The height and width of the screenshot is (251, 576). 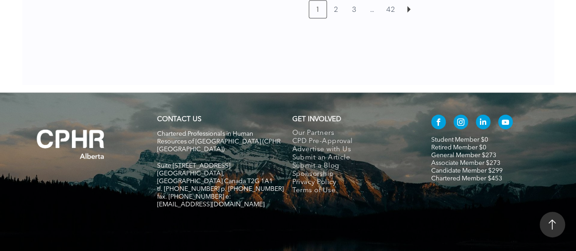 I want to click on a: Submit a Blog, so click(x=352, y=166).